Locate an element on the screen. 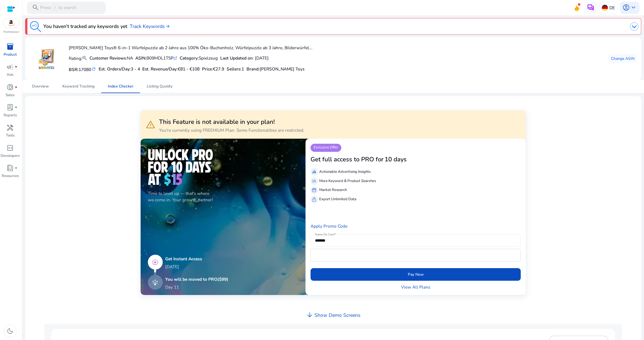  span: book_4 is located at coordinates (10, 168).